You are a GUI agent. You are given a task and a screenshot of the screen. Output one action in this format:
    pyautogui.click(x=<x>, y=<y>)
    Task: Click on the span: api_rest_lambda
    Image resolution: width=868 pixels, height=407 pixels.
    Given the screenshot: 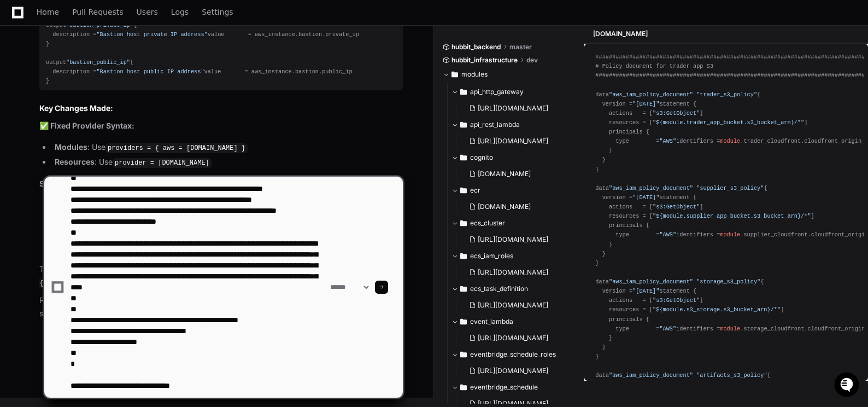 What is the action you would take?
    pyautogui.click(x=495, y=125)
    